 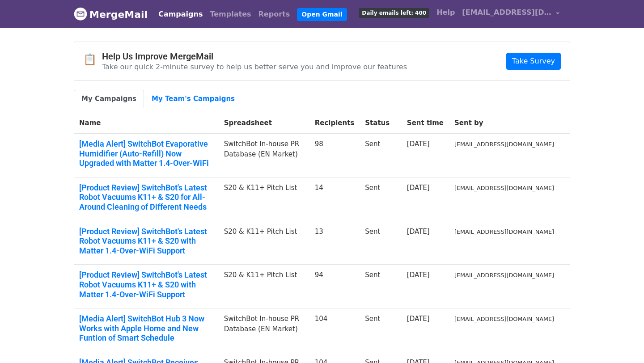 I want to click on img: MergeMail logo, so click(x=80, y=14).